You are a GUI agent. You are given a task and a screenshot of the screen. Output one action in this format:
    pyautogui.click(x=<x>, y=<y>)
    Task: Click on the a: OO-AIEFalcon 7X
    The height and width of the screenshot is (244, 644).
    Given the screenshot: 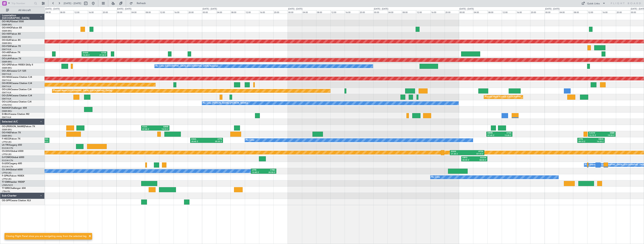 What is the action you would take?
    pyautogui.click(x=11, y=53)
    